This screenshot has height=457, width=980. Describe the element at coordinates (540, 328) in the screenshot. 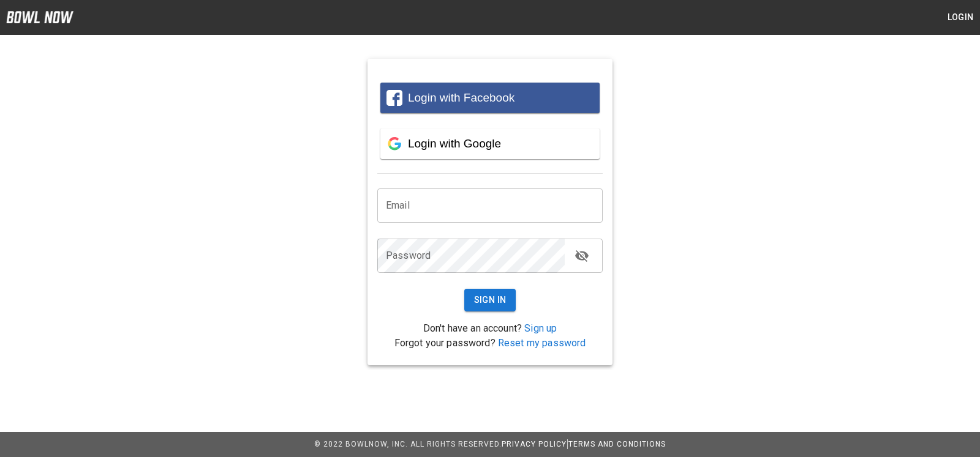

I see `a: Sign up` at that location.